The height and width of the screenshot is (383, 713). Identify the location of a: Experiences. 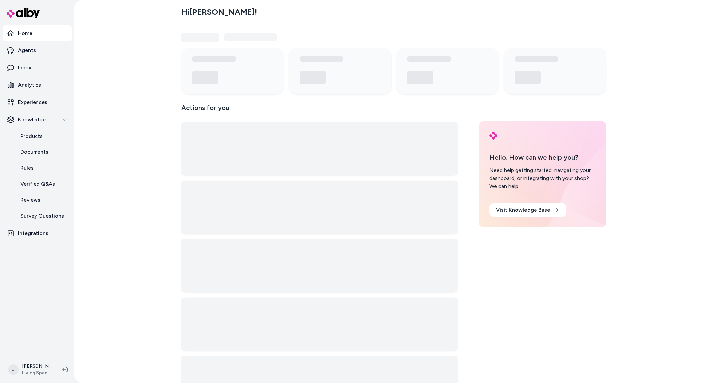
(37, 102).